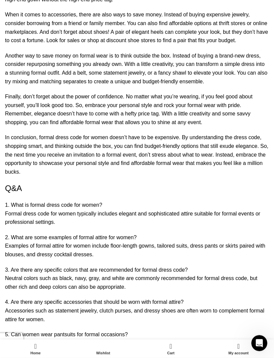 This screenshot has height=358, width=274. I want to click on p: 3. Are there any specific colors that are recommended for formal dress code? Neutral colors such ..., so click(137, 279).